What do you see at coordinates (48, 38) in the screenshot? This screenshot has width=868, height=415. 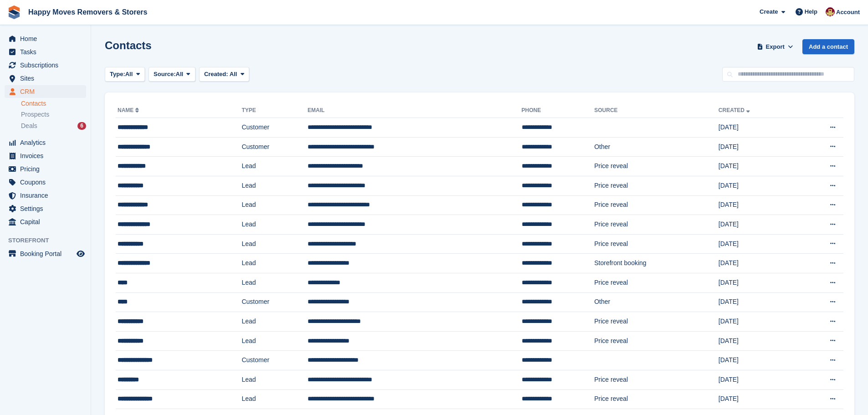 I see `span: Home` at bounding box center [48, 38].